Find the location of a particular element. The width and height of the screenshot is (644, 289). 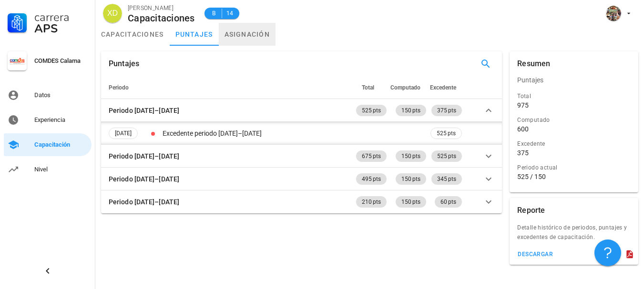

div: Reporte is located at coordinates (531, 210).